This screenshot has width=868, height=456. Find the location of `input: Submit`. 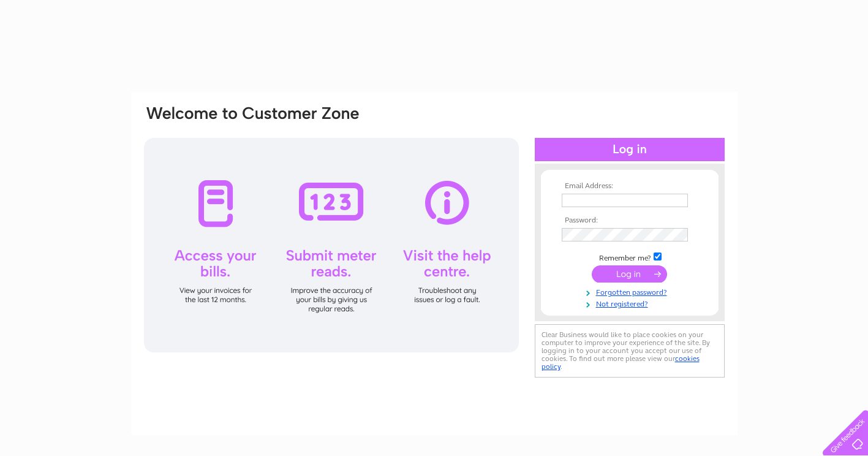

input: Submit is located at coordinates (629, 274).